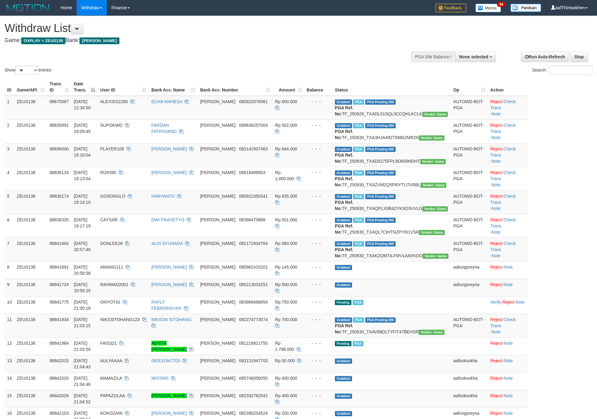 The width and height of the screenshot is (597, 419). Describe the element at coordinates (286, 102) in the screenshot. I see `span: Rp 600.000` at that location.